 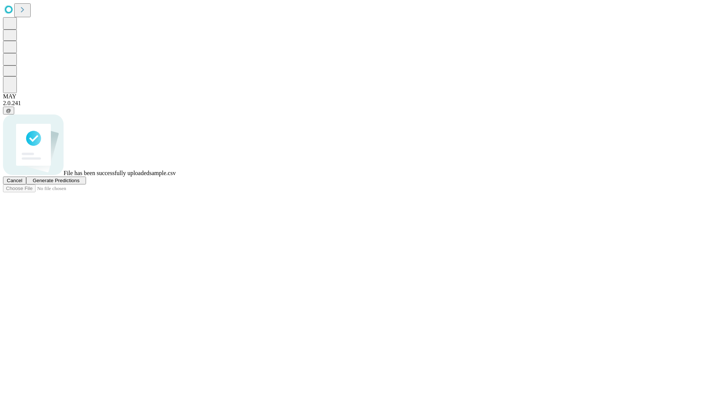 I want to click on div: 2.0.241, so click(x=359, y=103).